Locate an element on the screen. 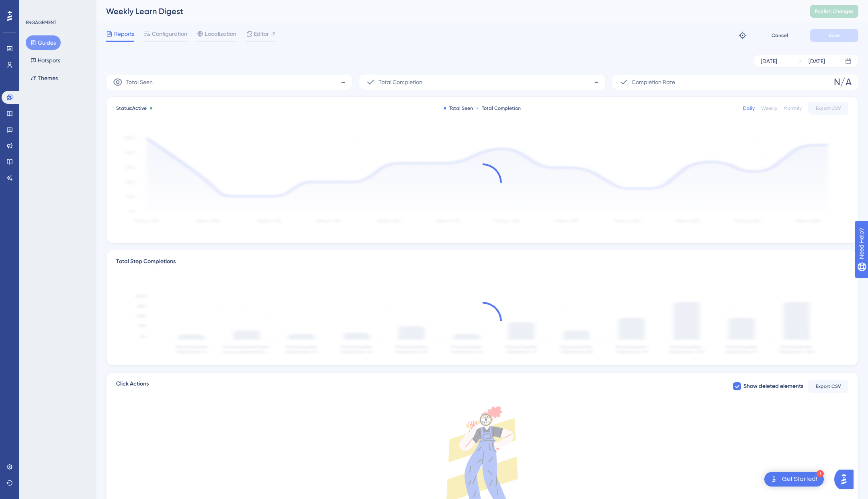  div: Total Step Completions is located at coordinates (146, 261).